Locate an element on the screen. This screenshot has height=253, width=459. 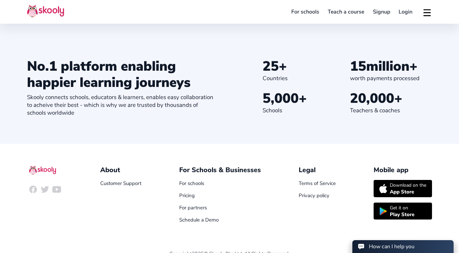
a: Get it onPlay Store is located at coordinates (403, 211).